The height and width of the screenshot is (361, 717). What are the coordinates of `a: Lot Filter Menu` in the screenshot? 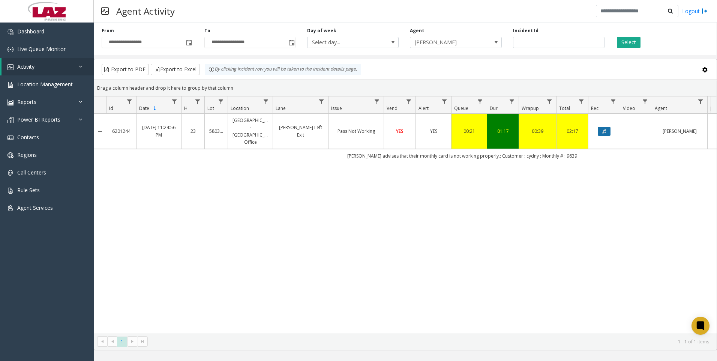 It's located at (221, 101).